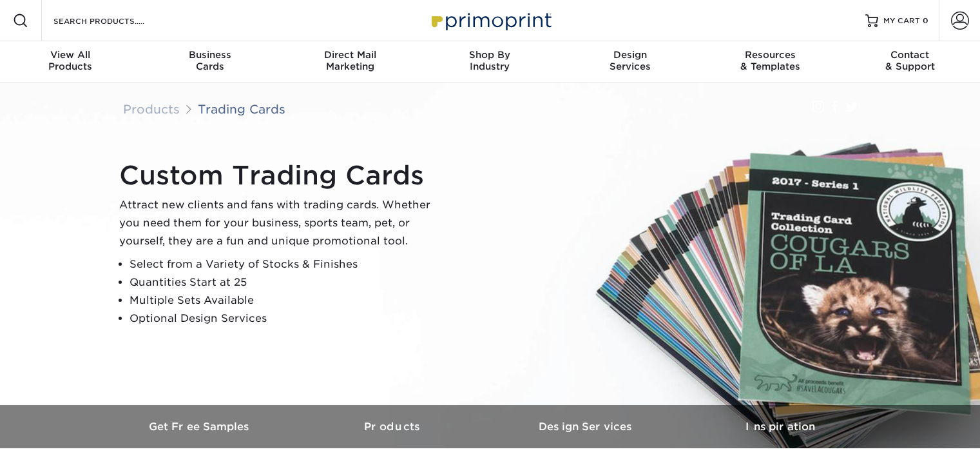 This screenshot has width=980, height=476. I want to click on li: Optional Design Services, so click(285, 319).